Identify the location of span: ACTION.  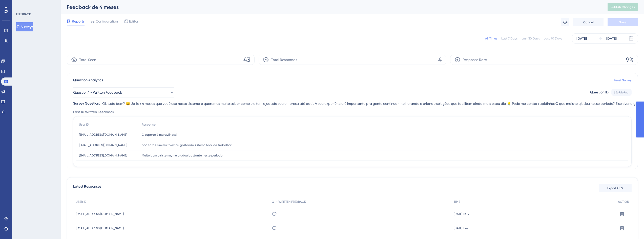
(623, 202).